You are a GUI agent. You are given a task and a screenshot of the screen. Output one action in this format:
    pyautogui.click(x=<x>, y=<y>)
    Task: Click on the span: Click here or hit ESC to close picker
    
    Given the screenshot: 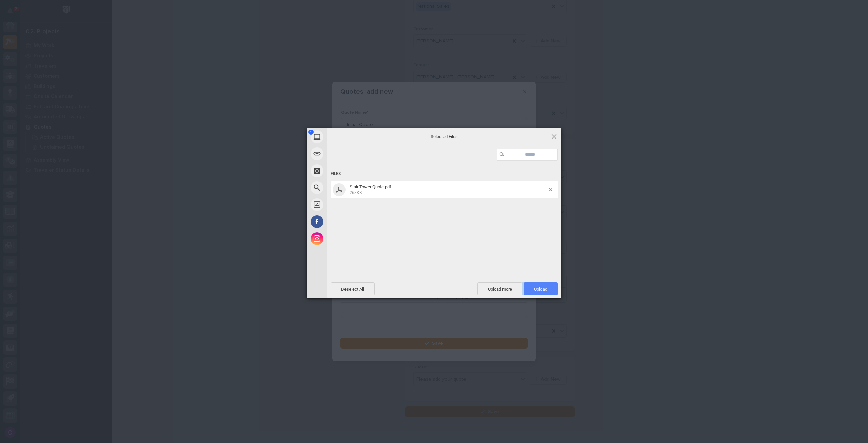 What is the action you would take?
    pyautogui.click(x=554, y=136)
    